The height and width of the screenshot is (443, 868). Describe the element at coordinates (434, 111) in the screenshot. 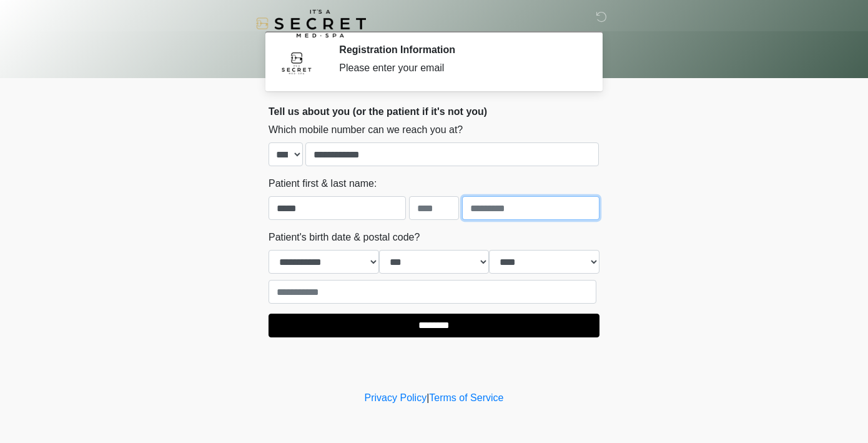

I see `h2: Tell us about you (or the patient if it's not you)` at that location.